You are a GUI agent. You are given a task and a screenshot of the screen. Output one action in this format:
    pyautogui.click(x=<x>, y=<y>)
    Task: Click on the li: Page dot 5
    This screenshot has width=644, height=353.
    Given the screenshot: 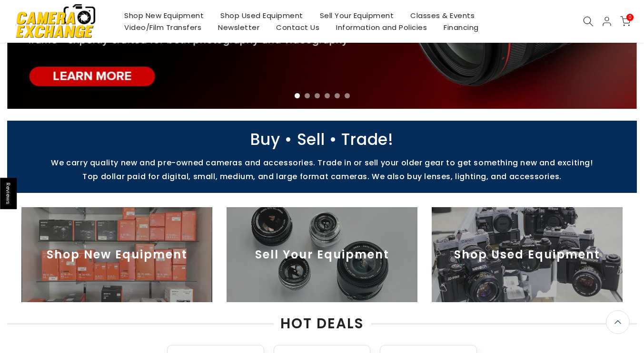 What is the action you would take?
    pyautogui.click(x=337, y=95)
    